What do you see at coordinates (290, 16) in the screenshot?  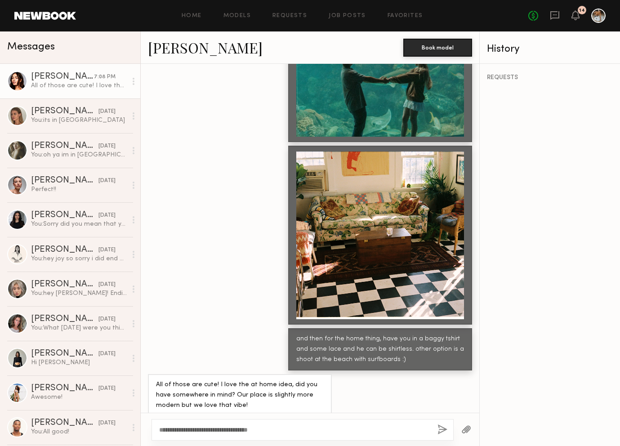 I see `a: Requests` at bounding box center [290, 16].